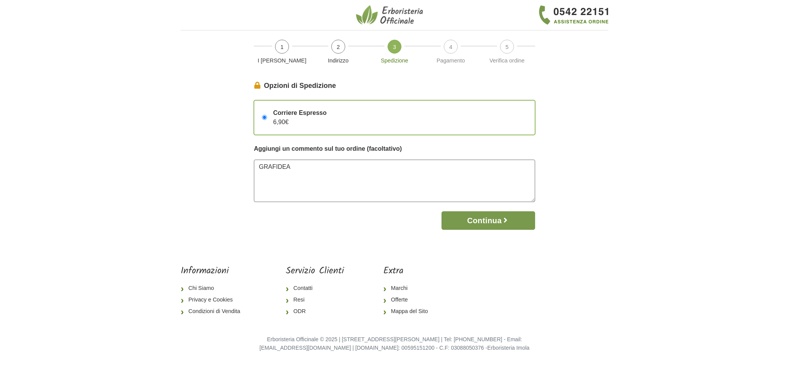  I want to click on h5: Informazioni, so click(213, 271).